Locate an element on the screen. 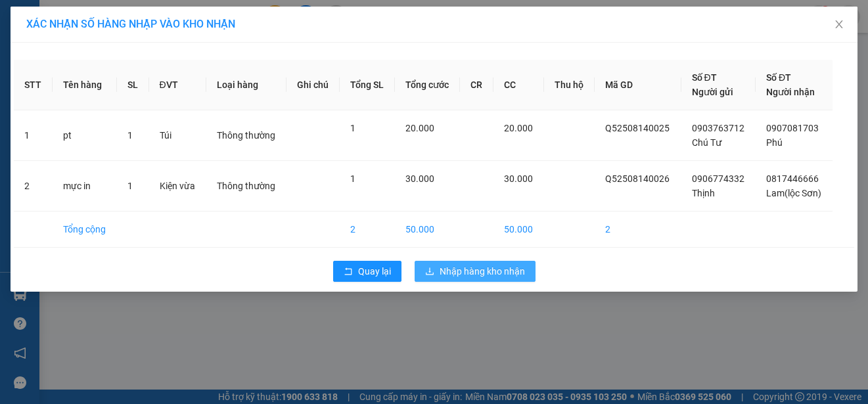 This screenshot has width=868, height=404. span: Lam(lộc Sơn) is located at coordinates (794, 193).